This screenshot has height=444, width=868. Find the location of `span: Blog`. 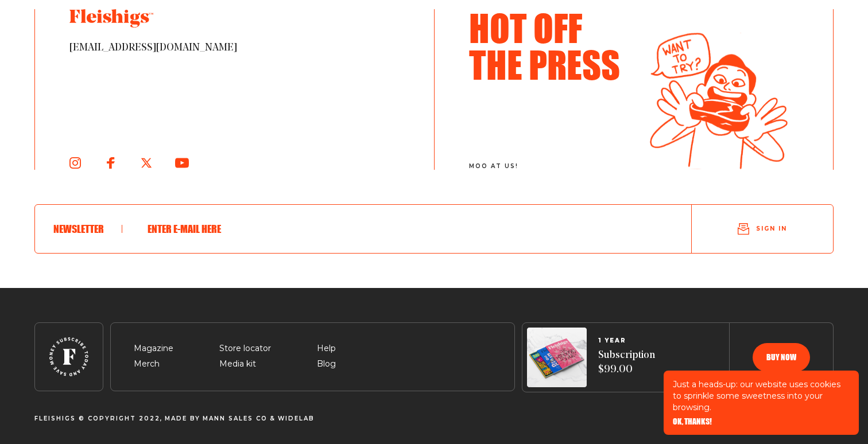

span: Blog is located at coordinates (326, 364).